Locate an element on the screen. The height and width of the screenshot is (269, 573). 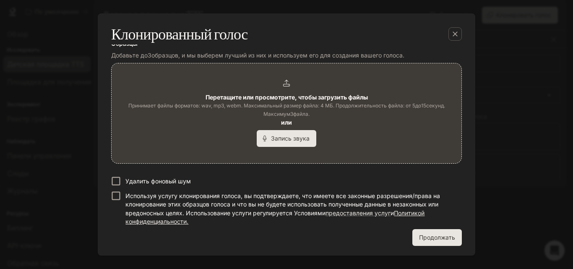
font: Запись звука is located at coordinates (290, 138).